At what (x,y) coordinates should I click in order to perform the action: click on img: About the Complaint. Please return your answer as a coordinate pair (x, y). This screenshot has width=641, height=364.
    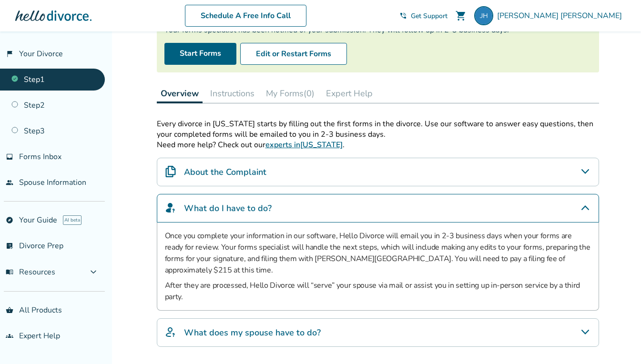
    Looking at the image, I should click on (170, 172).